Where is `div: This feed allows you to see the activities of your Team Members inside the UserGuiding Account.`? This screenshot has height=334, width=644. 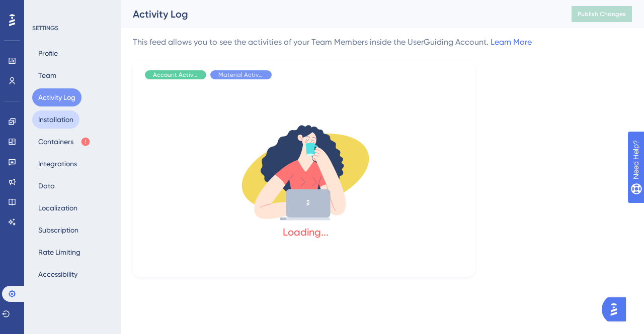 div: This feed allows you to see the activities of your Team Members inside the UserGuiding Account. is located at coordinates (332, 42).